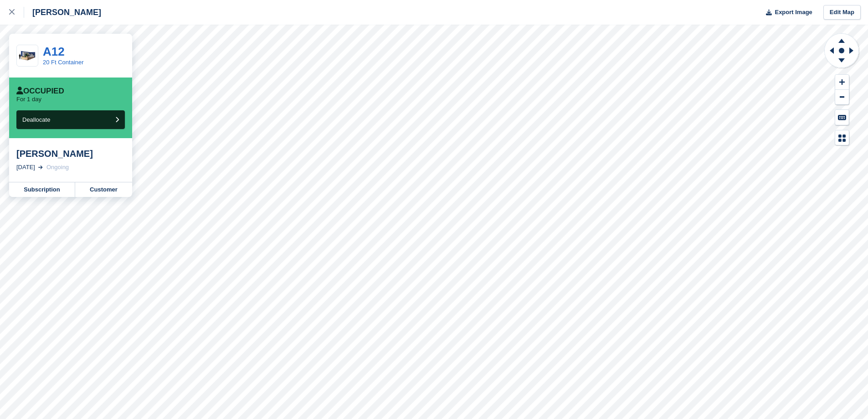 The image size is (868, 419). I want to click on button: Export Image, so click(787, 12).